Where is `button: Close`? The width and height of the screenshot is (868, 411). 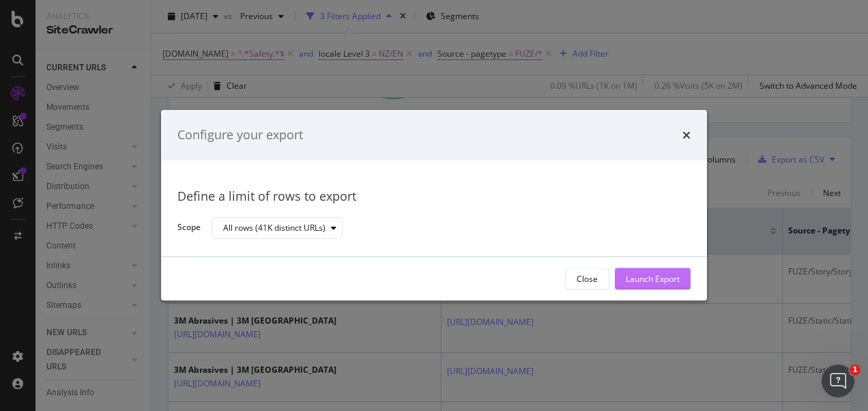 button: Close is located at coordinates (587, 279).